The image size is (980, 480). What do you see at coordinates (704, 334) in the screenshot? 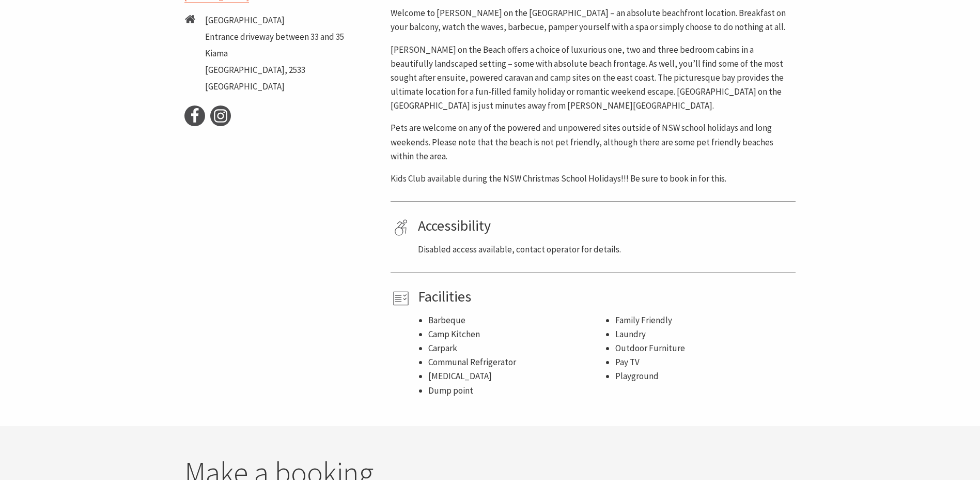
I see `li: Laundry` at bounding box center [704, 334].